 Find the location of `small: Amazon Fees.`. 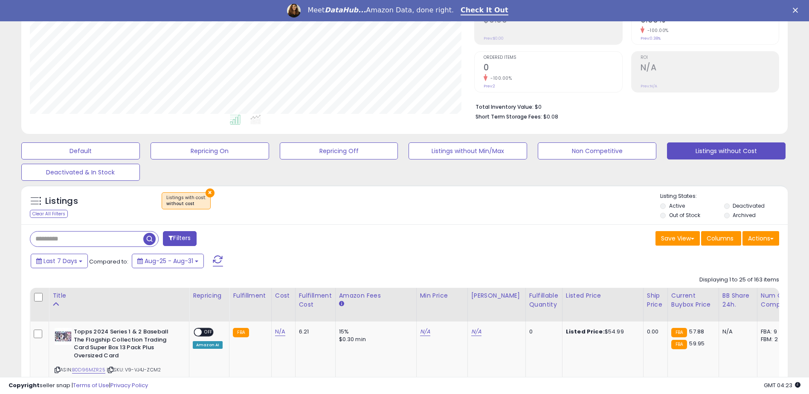

small: Amazon Fees. is located at coordinates (342, 304).